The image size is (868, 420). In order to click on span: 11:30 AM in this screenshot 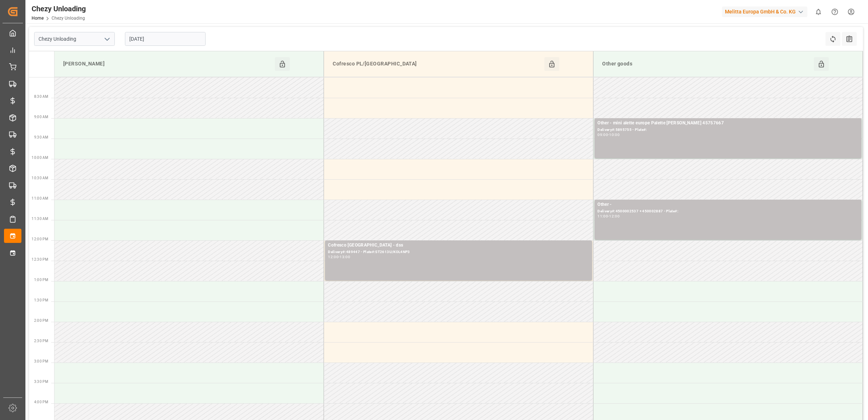, I will do `click(40, 219)`.